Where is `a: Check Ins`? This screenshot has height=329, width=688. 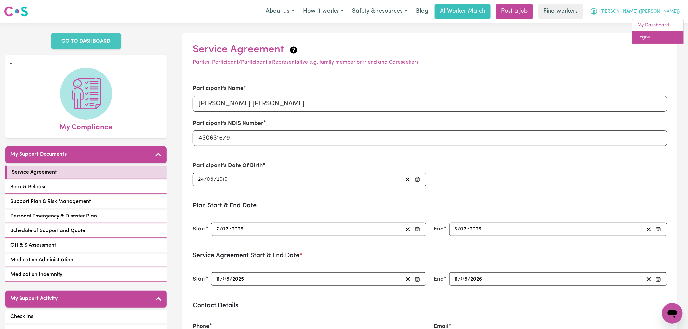
a: Check Ins is located at coordinates (86, 316).